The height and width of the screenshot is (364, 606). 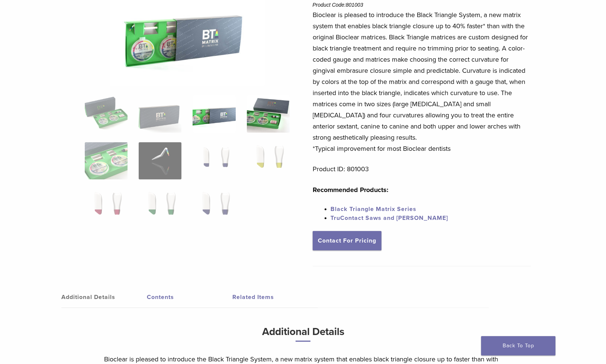 What do you see at coordinates (106, 114) in the screenshot?
I see `img: Intro-Black-Triangle-Kit-6-Copy-e1548792917662-324x324.jpg` at bounding box center [106, 114].